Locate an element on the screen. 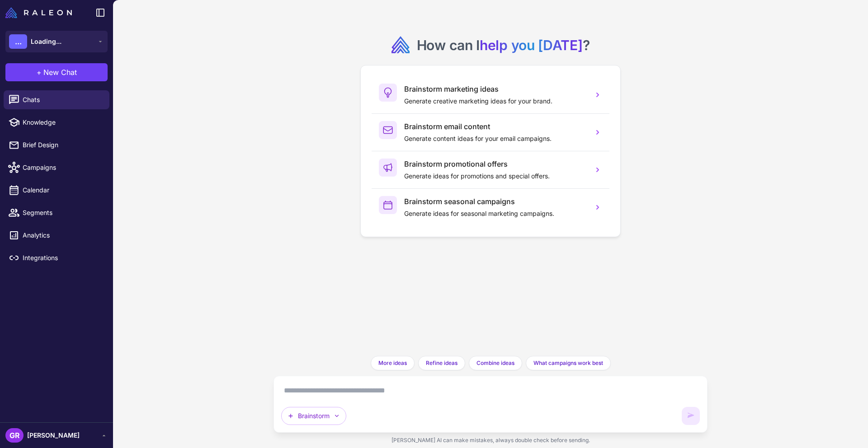 The height and width of the screenshot is (448, 868). a: Raleon Logo is located at coordinates (41, 13).